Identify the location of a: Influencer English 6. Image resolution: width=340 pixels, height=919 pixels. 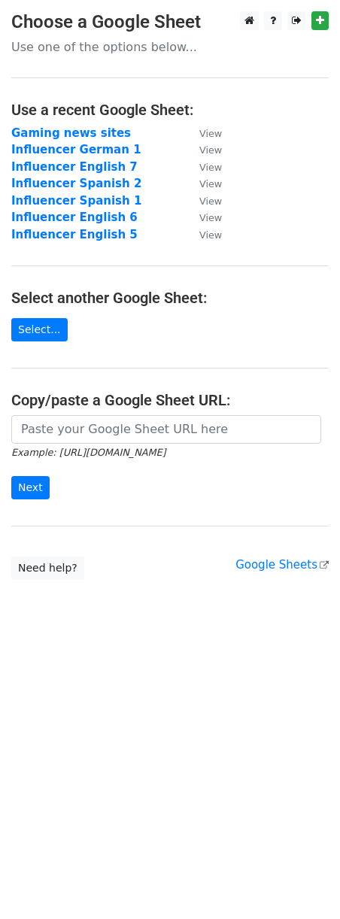
(74, 217).